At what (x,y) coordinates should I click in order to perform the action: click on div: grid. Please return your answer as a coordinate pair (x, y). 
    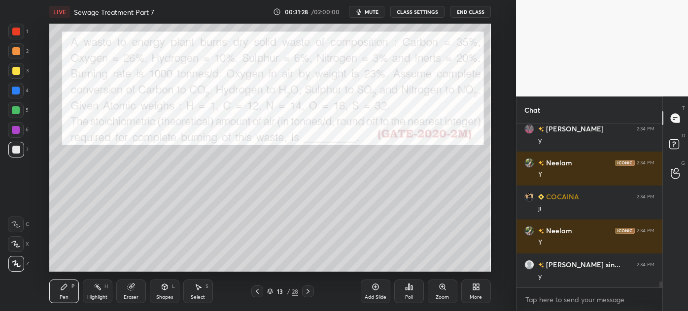
    Looking at the image, I should click on (589, 205).